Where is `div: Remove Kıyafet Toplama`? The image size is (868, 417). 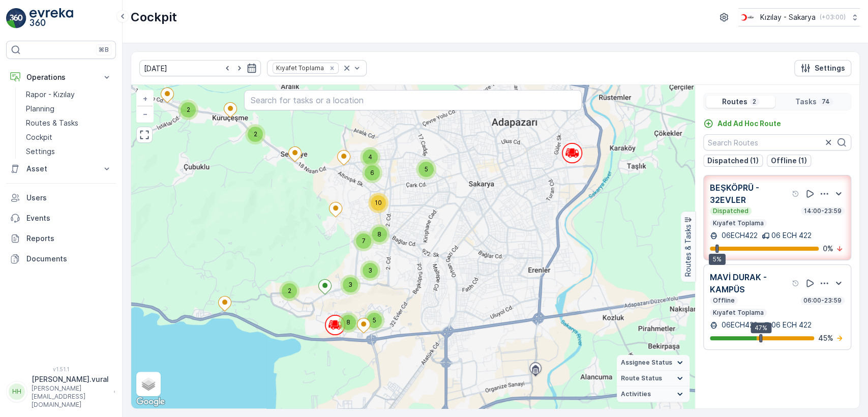 div: Remove Kıyafet Toplama is located at coordinates (332, 68).